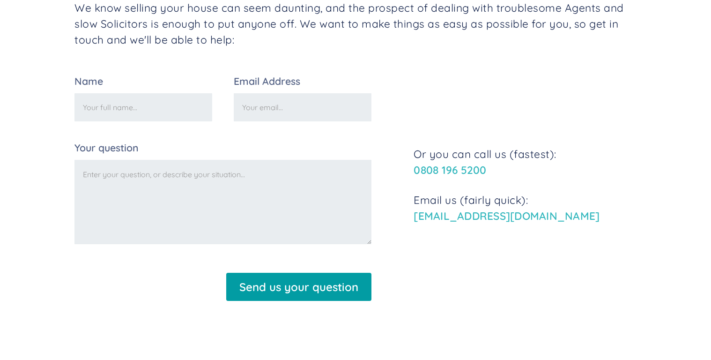 The image size is (711, 360). Describe the element at coordinates (302, 81) in the screenshot. I see `label: Email Address` at that location.